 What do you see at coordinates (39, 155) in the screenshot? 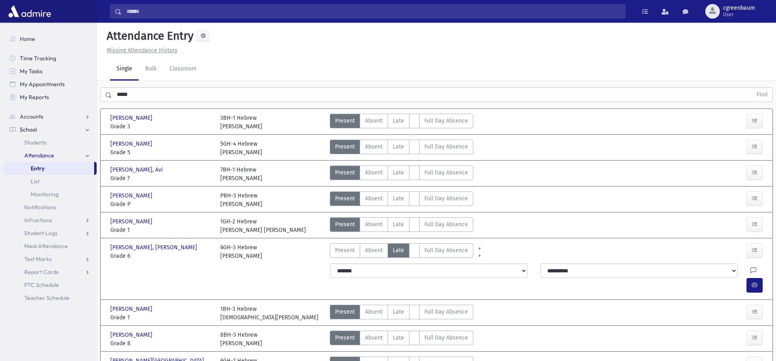
I see `span: Attendance` at bounding box center [39, 155].